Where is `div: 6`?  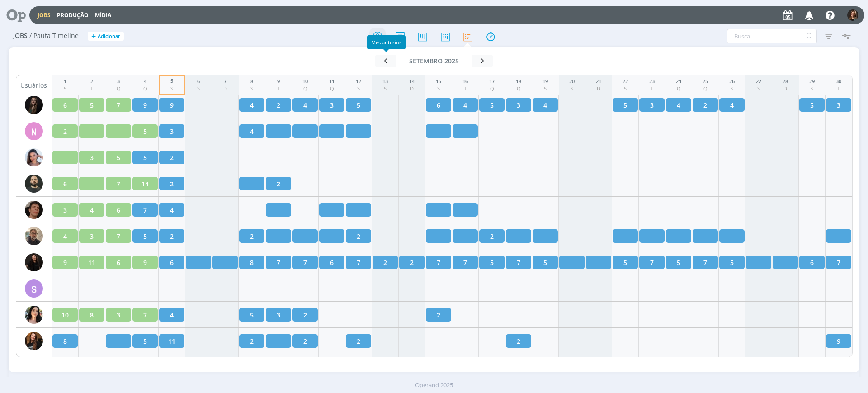
div: 6 is located at coordinates (199, 81).